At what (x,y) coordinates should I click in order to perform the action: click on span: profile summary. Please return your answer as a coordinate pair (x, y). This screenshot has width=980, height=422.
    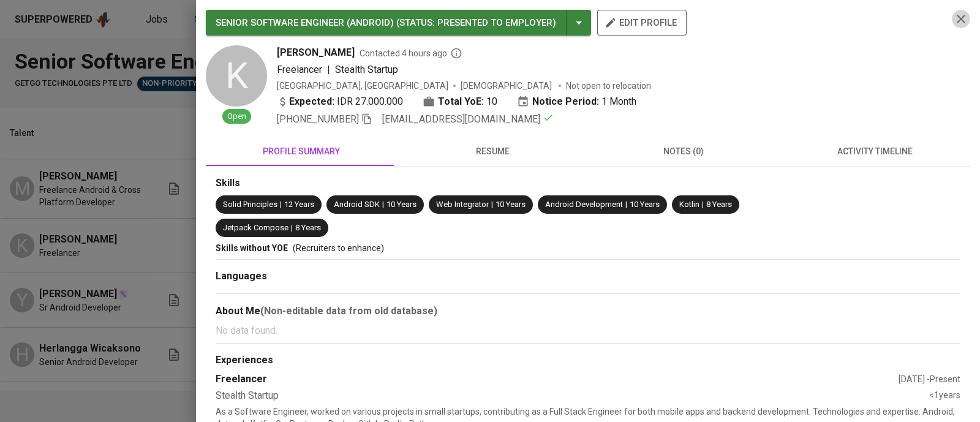
    Looking at the image, I should click on (301, 151).